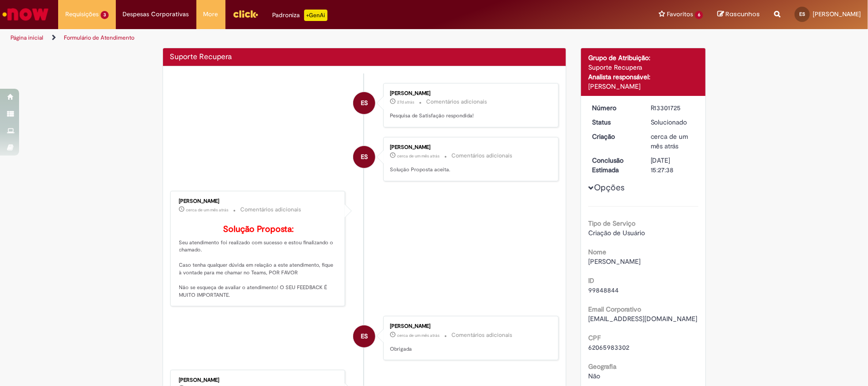 The image size is (868, 386). I want to click on b: ID, so click(591, 280).